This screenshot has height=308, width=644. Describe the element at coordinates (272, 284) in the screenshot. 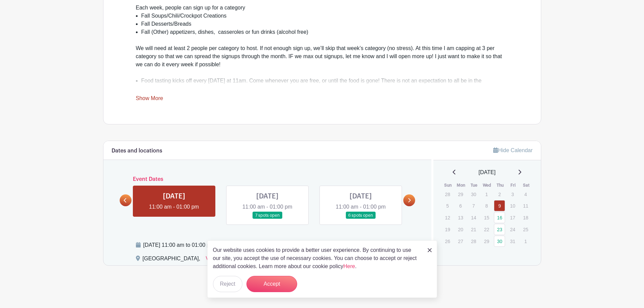

I see `button: Accept` at that location.